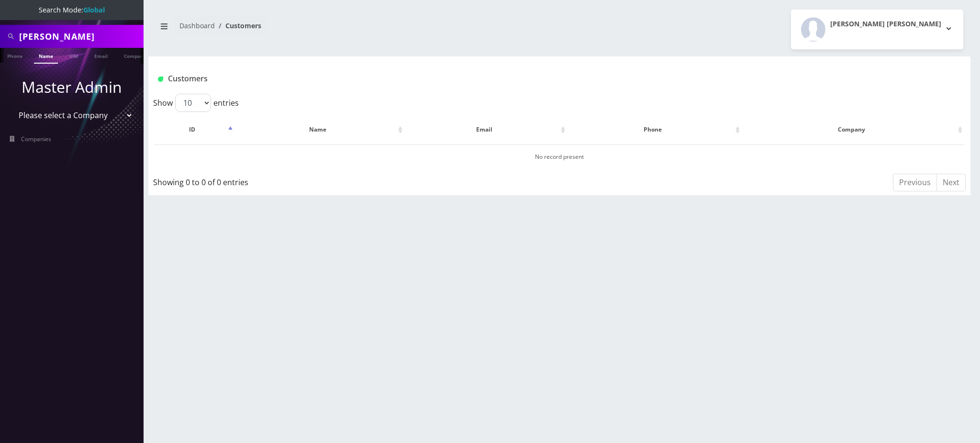  What do you see at coordinates (194, 130) in the screenshot?
I see `th: ID: activate to sort column descending` at bounding box center [194, 130].